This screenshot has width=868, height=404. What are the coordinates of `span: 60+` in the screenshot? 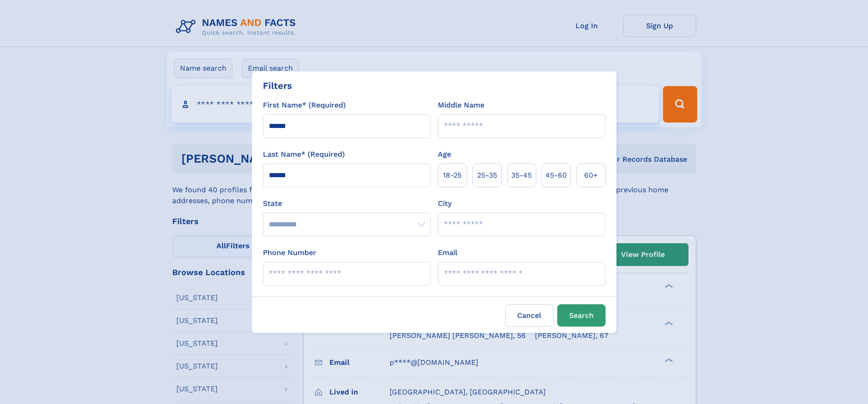 It's located at (591, 175).